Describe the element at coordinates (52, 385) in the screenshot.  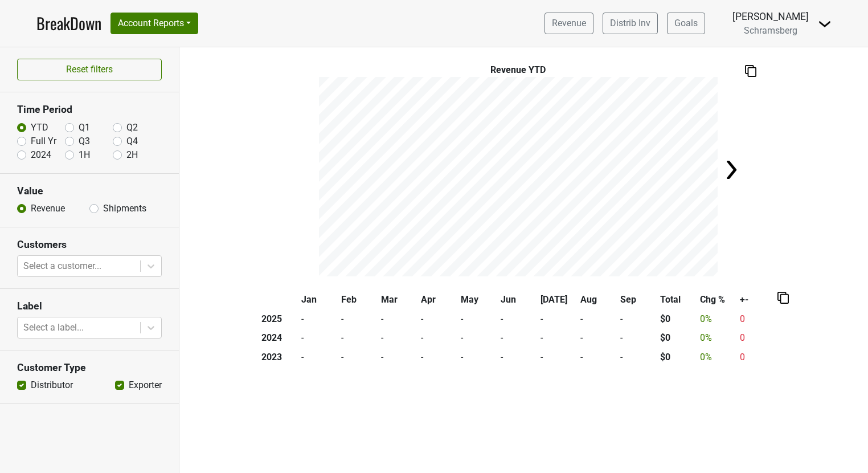
I see `label: Distributor` at that location.